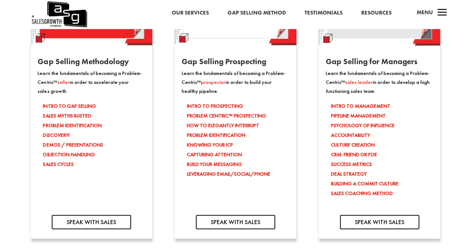  I want to click on li: ACCOUNTABILITY, so click(382, 135).